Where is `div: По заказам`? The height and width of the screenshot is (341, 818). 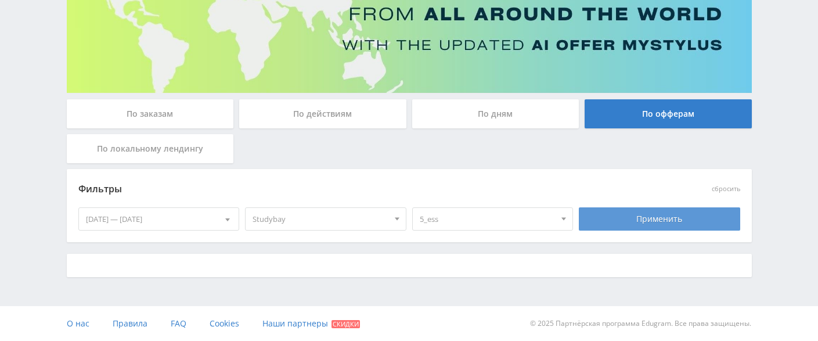
div: По заказам is located at coordinates (150, 114).